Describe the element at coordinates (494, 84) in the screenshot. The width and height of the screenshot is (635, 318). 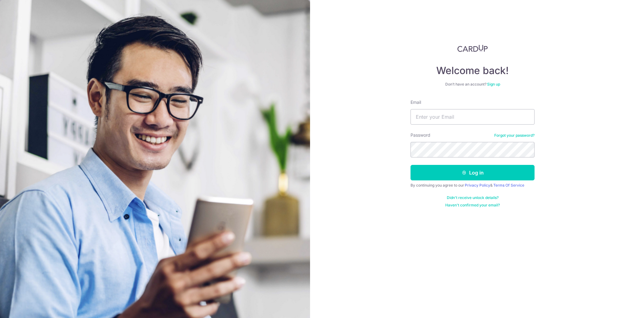
I see `a: Sign up` at that location.